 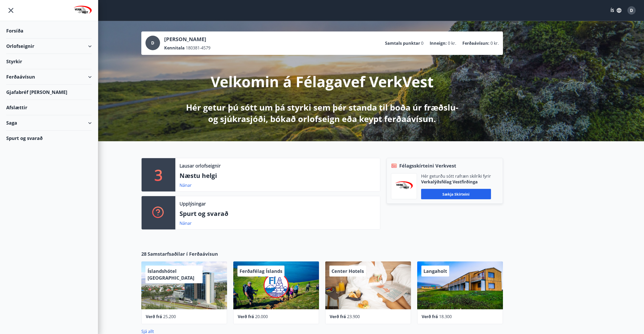 What do you see at coordinates (261, 316) in the screenshot?
I see `span: 20.000` at bounding box center [261, 316].